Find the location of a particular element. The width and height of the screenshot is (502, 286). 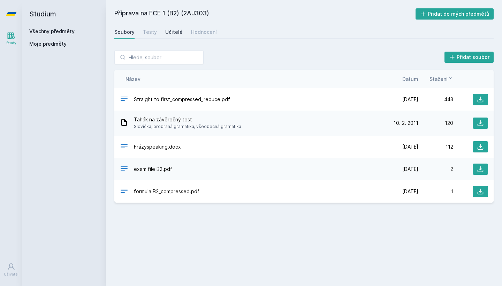

a: Study is located at coordinates (11, 38).